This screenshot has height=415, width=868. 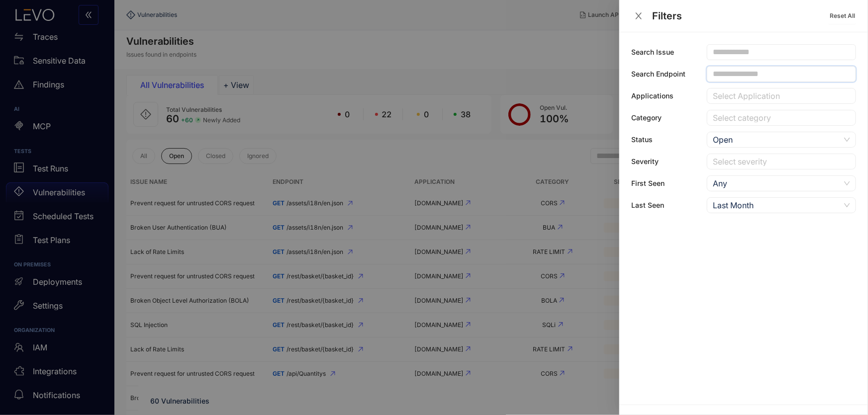 I want to click on button: Close, so click(x=639, y=16).